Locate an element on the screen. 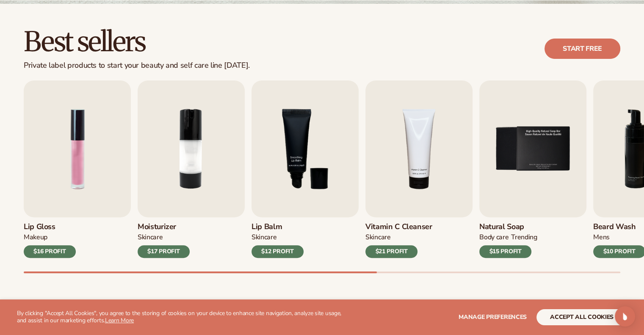 The width and height of the screenshot is (644, 335). div: $15 PROFIT is located at coordinates (505, 251).